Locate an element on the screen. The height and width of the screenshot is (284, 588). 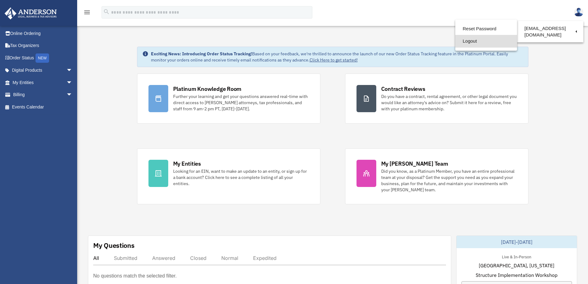
i: search is located at coordinates (106, 12).